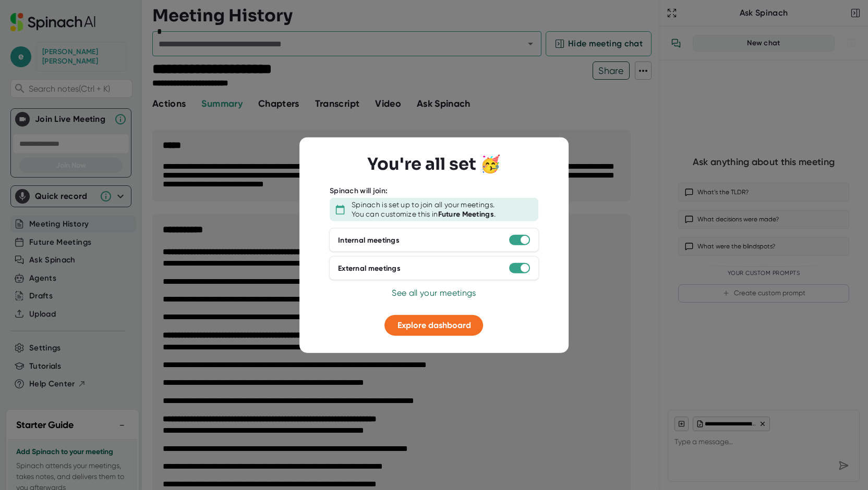 The image size is (868, 490). What do you see at coordinates (433, 293) in the screenshot?
I see `span: See all your meetings` at bounding box center [433, 293].